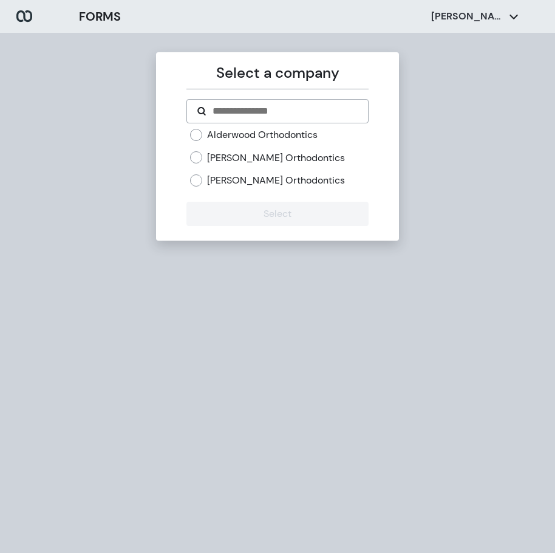 The height and width of the screenshot is (553, 555). I want to click on h3: FORMS, so click(100, 16).